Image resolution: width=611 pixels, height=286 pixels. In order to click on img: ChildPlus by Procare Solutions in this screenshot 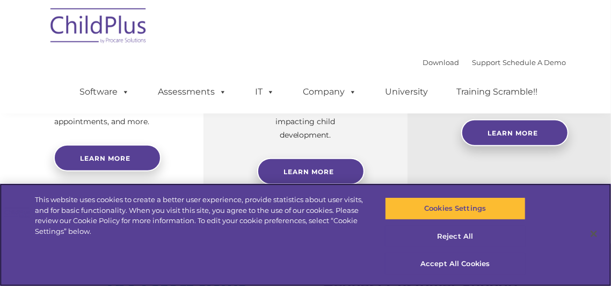, I will do `click(99, 27)`.